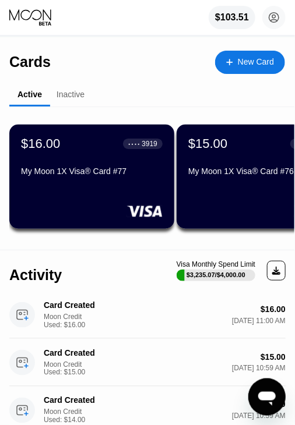 This screenshot has height=425, width=295. Describe the element at coordinates (36, 275) in the screenshot. I see `div: Activity` at that location.